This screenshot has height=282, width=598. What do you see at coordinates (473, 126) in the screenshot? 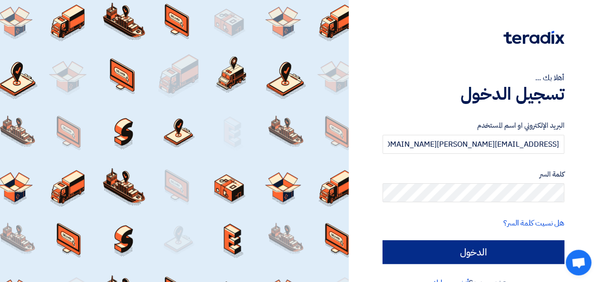
I see `label: البريد الإلكتروني او اسم المستخدم` at bounding box center [473, 126].